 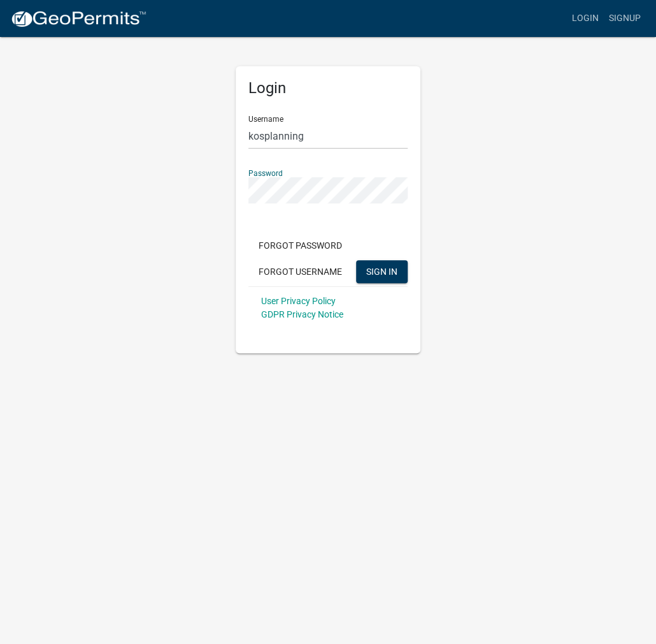 I want to click on button: Forgot Password, so click(x=300, y=246).